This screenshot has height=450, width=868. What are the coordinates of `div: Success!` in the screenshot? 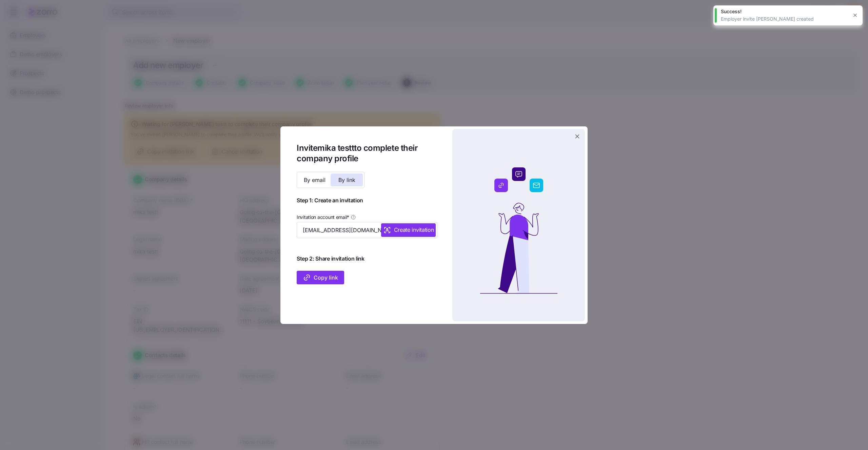 It's located at (784, 11).